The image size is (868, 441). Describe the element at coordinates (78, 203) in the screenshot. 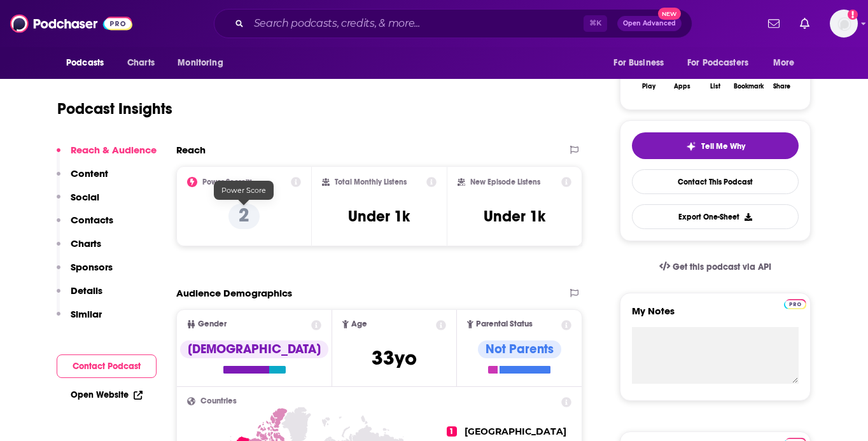

I see `button: Social` at that location.